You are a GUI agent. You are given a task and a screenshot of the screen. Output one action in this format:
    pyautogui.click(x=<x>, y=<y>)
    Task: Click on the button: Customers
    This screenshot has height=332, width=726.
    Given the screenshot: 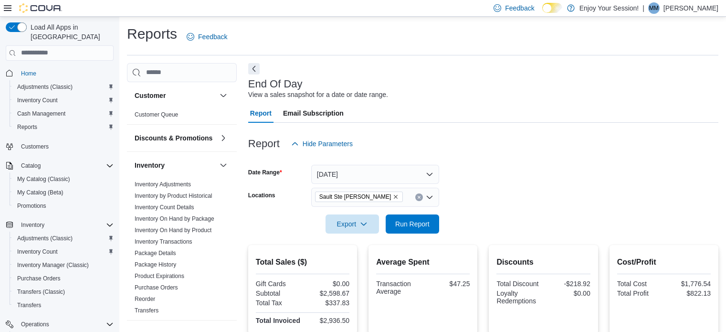 What is the action you would take?
    pyautogui.click(x=60, y=146)
    